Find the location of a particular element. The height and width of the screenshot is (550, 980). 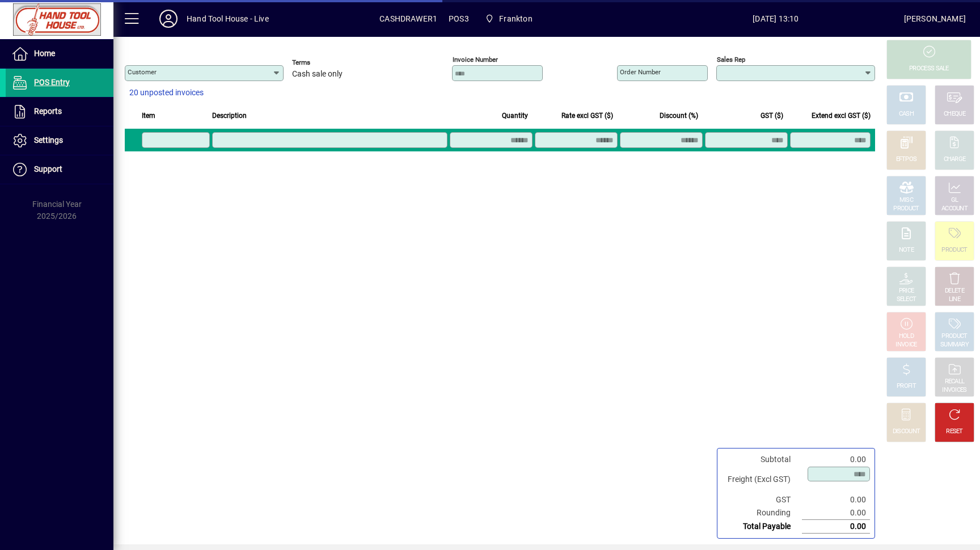

span: Reports is located at coordinates (48, 111).